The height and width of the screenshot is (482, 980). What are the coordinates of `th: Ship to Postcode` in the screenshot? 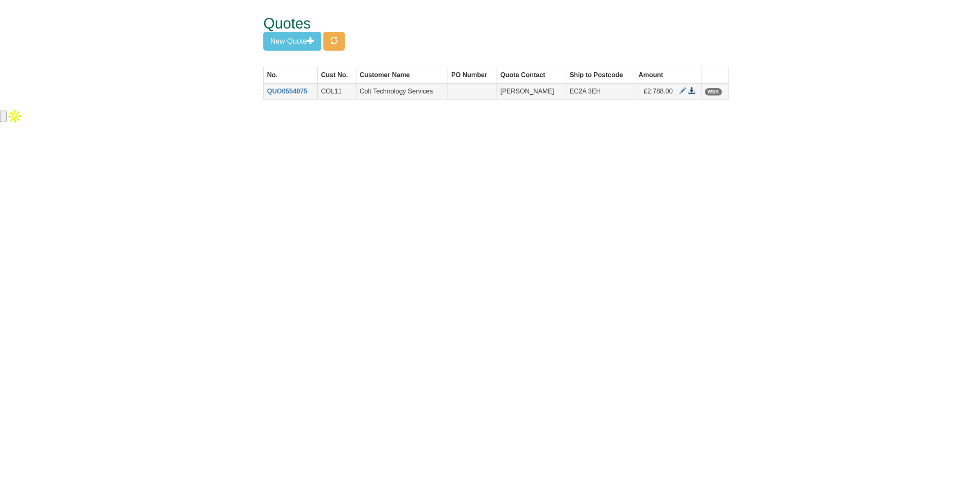 It's located at (601, 75).